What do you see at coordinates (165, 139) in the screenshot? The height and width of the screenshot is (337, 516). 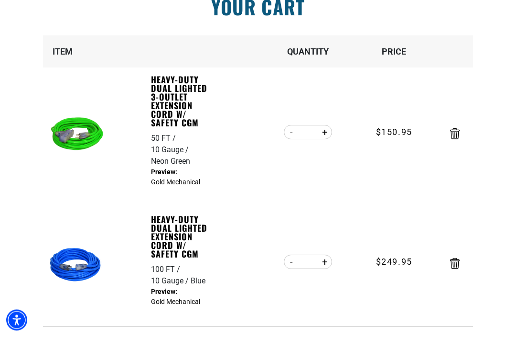 I see `div: 50 FT` at bounding box center [165, 139].